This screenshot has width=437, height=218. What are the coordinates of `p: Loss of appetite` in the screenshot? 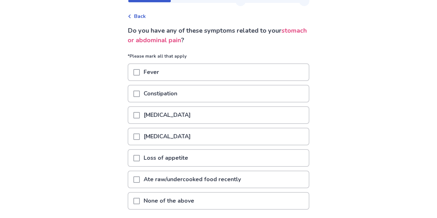 It's located at (166, 158).